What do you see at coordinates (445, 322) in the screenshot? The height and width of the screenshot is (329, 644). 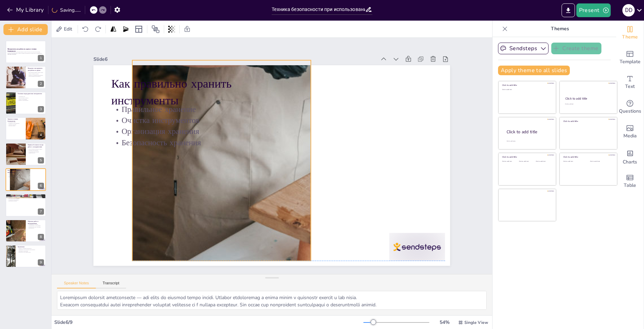 I see `div: 54 %` at bounding box center [445, 322].